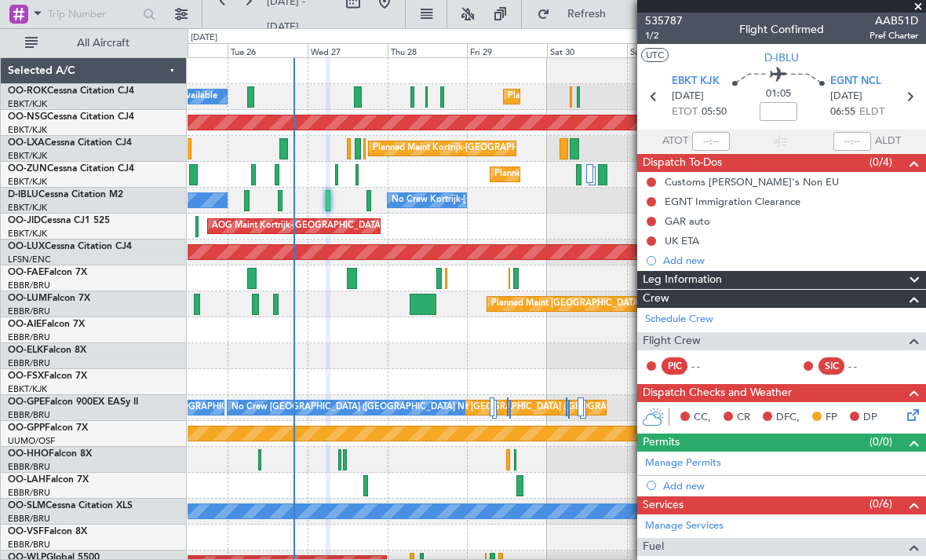 The height and width of the screenshot is (560, 926). I want to click on div: Fri 29, so click(507, 50).